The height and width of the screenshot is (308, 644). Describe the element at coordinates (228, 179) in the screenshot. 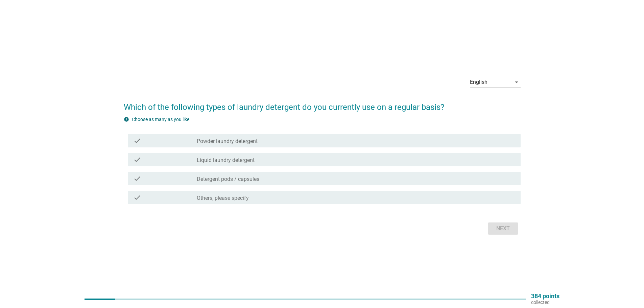

I see `label: Detergent pods / capsules` at that location.